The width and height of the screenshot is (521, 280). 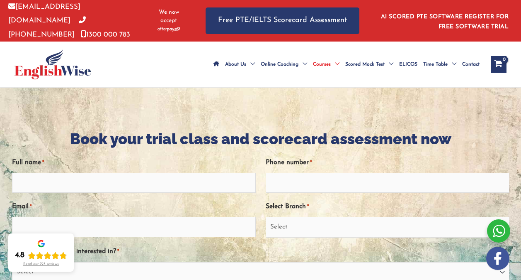 What do you see at coordinates (322, 64) in the screenshot?
I see `span: Courses` at bounding box center [322, 64].